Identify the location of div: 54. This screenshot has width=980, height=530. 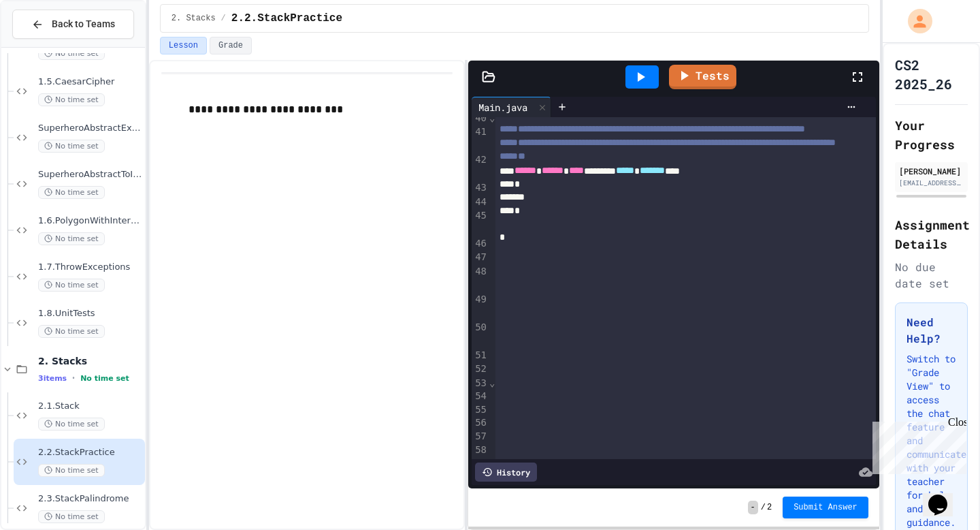
(479, 396).